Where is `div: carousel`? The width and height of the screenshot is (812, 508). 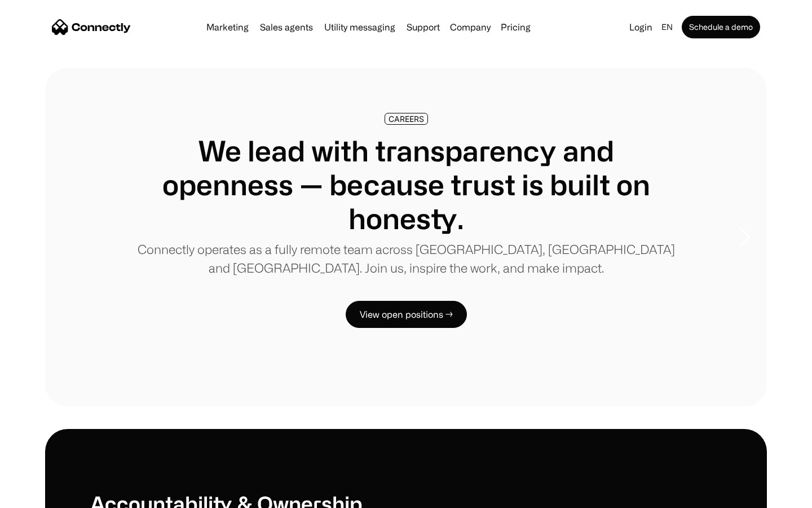
div: carousel is located at coordinates (406, 237).